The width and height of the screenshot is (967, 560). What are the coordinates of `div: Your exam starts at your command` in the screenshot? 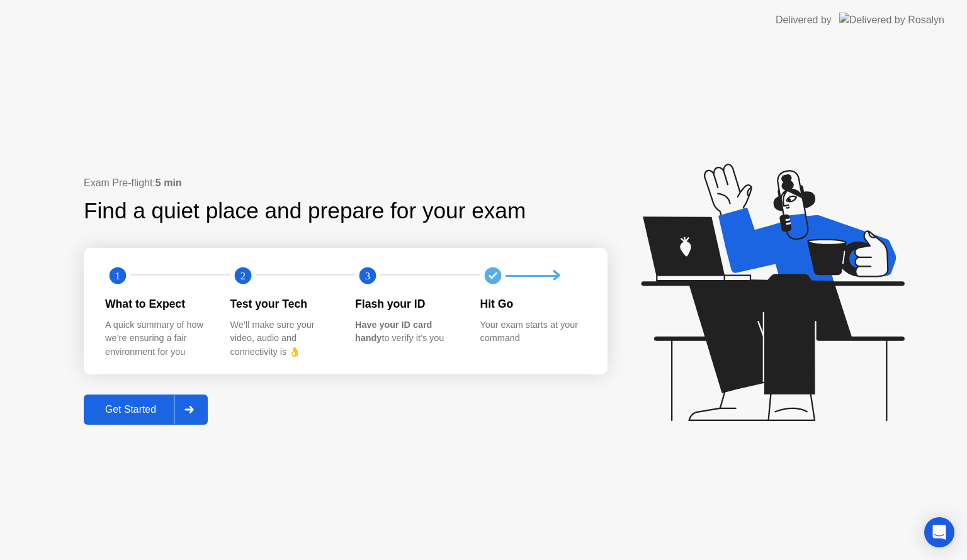 It's located at (533, 332).